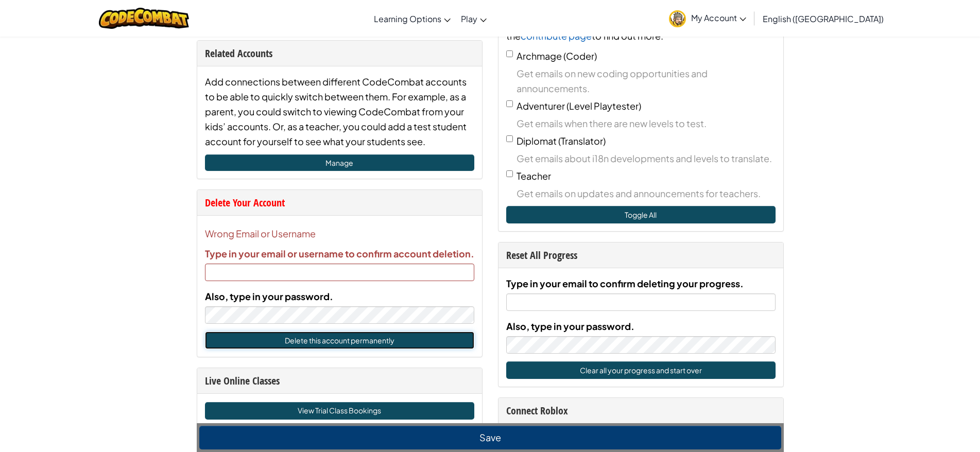 Image resolution: width=980 pixels, height=452 pixels. Describe the element at coordinates (533, 176) in the screenshot. I see `span: Teacher` at that location.